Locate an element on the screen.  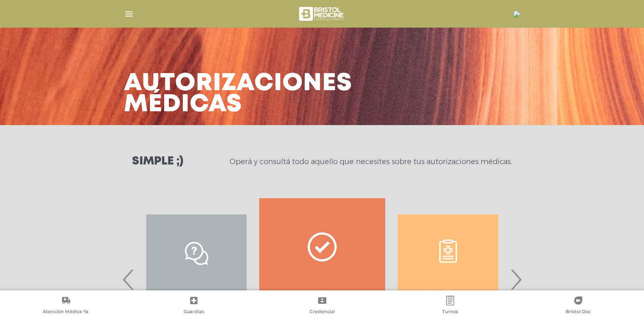
img: Cober_menu-lines-white.svg is located at coordinates (129, 14).